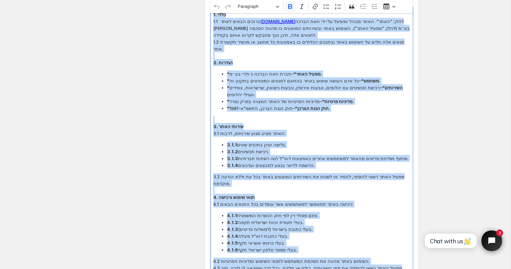 This screenshot has height=269, width=511. I want to click on span: –חברת וזאת הברכה ג׳ולרי בע״מ., so click(319, 74).